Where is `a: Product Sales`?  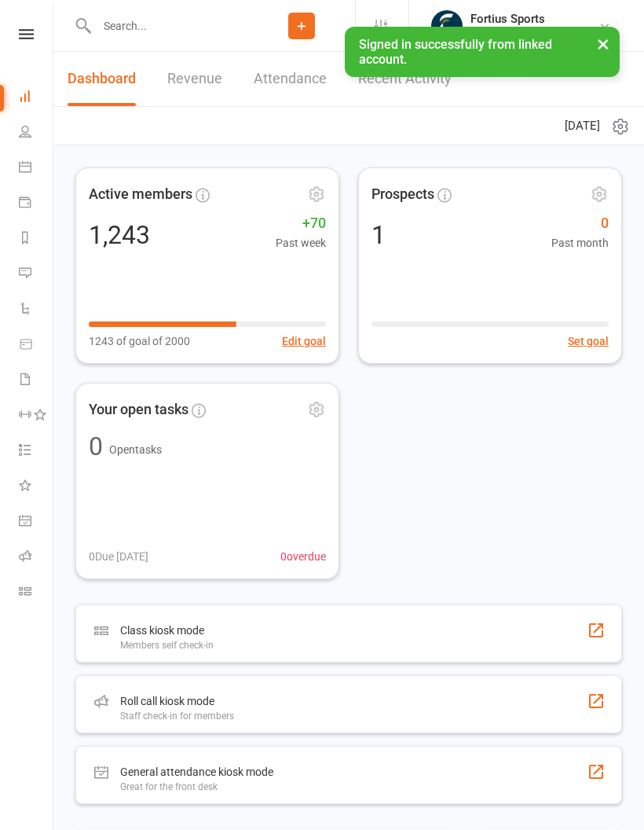
a: Product Sales is located at coordinates (36, 345).